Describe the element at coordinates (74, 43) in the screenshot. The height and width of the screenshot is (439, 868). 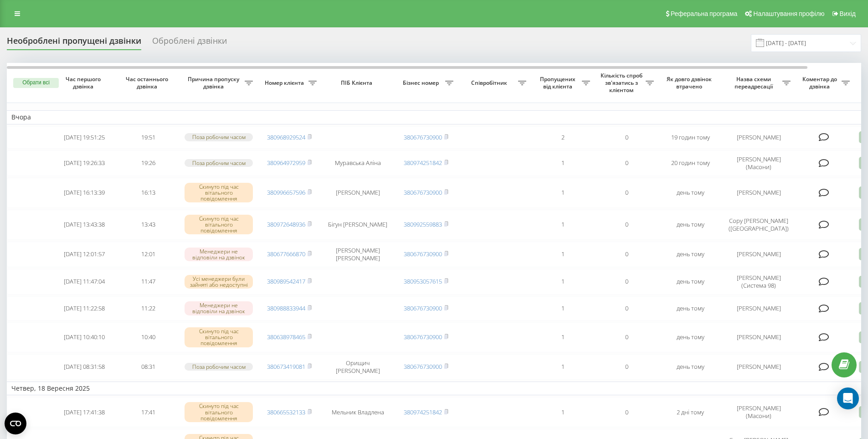
I see `div: Необроблені пропущені дзвінки` at that location.